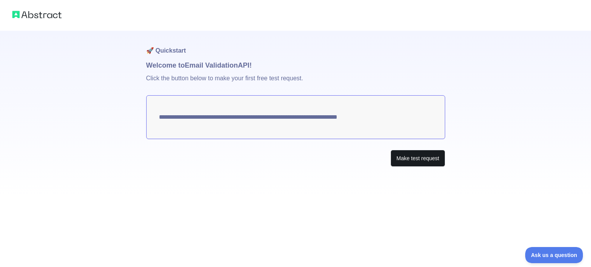  I want to click on img: Abstract logo, so click(37, 15).